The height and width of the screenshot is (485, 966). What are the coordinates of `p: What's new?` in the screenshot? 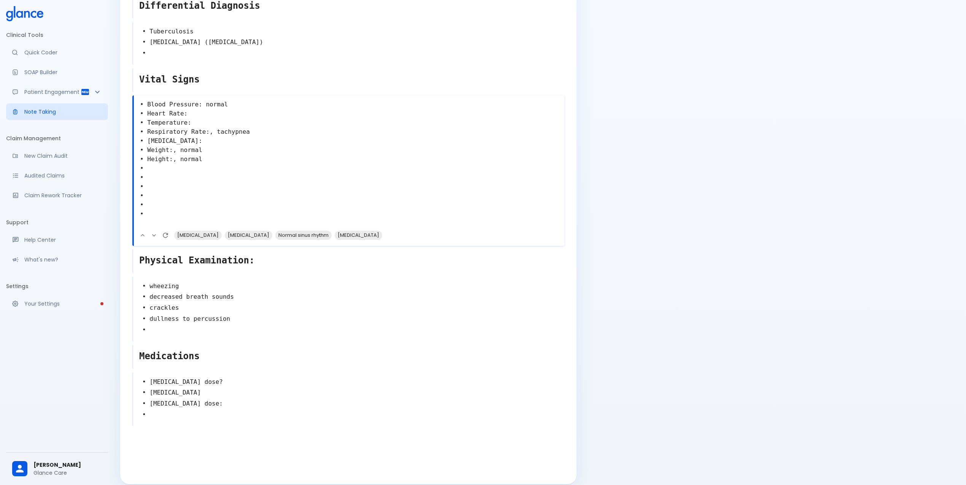 It's located at (63, 260).